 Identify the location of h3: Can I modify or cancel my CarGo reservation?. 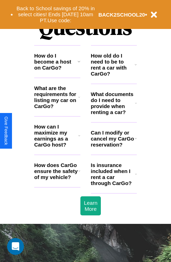
(113, 138).